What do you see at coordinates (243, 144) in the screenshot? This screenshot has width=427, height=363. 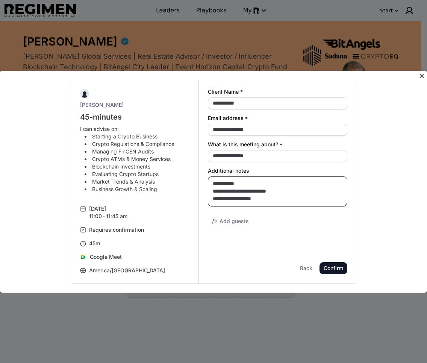 I see `span: What is this meeting about?` at bounding box center [243, 144].